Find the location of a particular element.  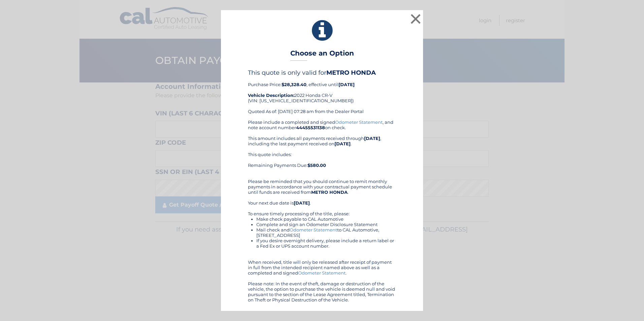

h4: This quote is only valid for is located at coordinates (322, 73).